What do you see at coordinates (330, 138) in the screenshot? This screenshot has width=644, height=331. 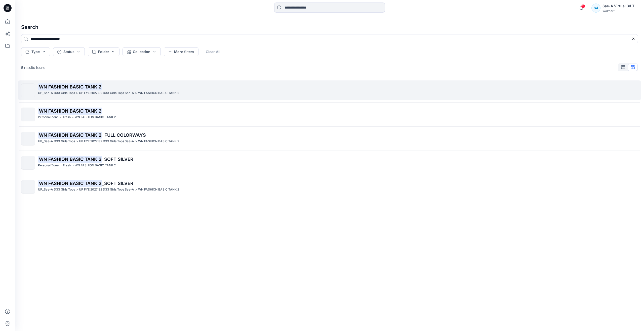 I see `a: WN FASHION BASIC TANK 2_FULL COLORWAYSUP_Sae-A D33 Girls Tops>UP FYE 2027 S2 D33 Girls Tops Sae-A...` at bounding box center [330, 138].